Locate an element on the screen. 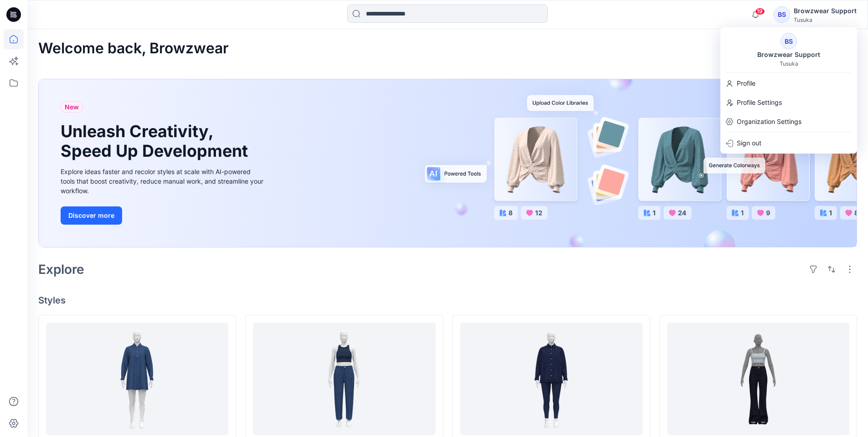 The image size is (868, 437). span: 19 is located at coordinates (760, 12).